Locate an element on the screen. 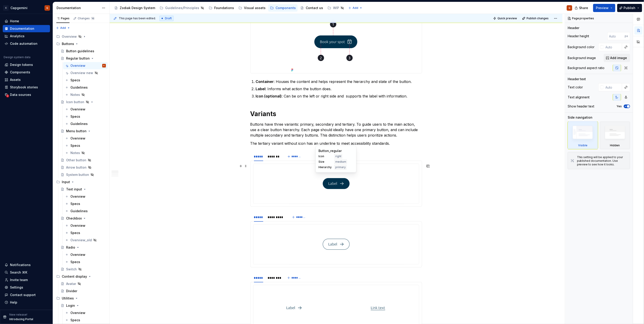  input: Auto is located at coordinates (613, 87).